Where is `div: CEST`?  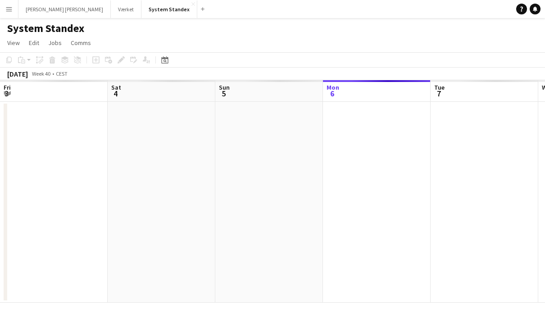 div: CEST is located at coordinates (62, 73).